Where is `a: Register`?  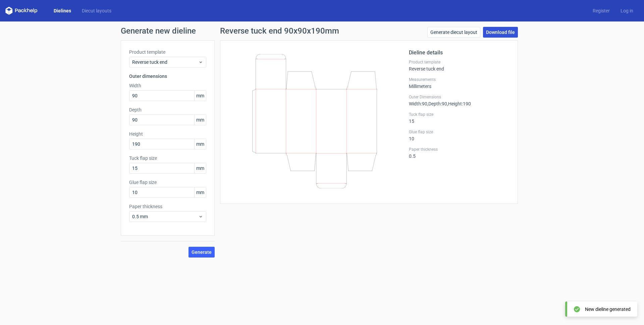 a: Register is located at coordinates (601, 11).